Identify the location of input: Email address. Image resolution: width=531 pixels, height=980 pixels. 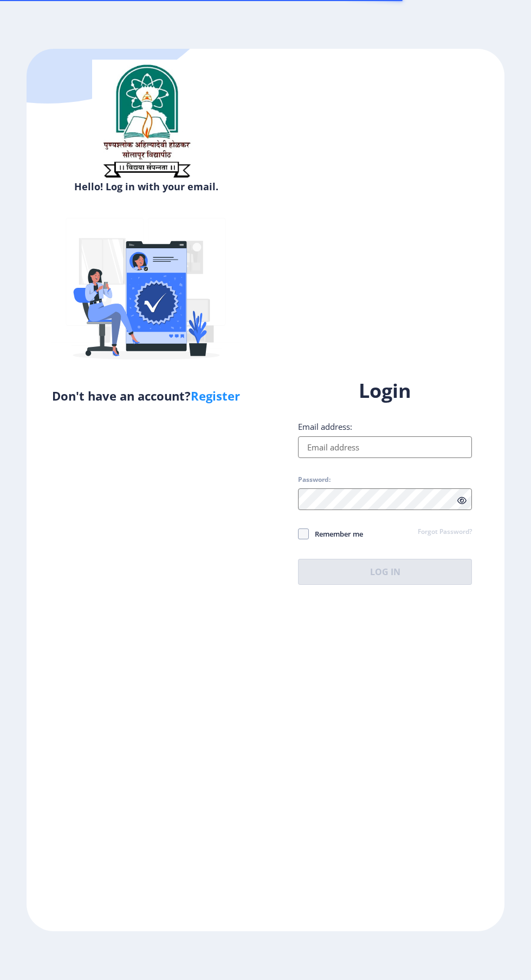
(385, 447).